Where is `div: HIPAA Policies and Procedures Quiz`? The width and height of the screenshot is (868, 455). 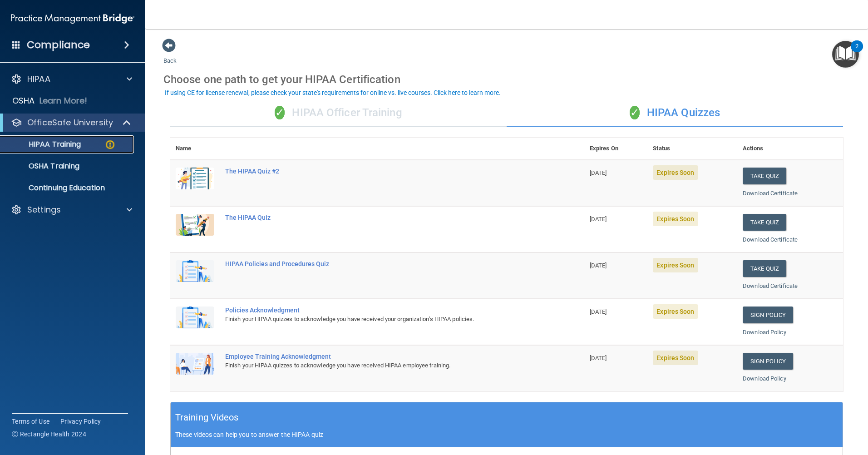
div: HIPAA Policies and Procedures Quiz is located at coordinates (382, 264).